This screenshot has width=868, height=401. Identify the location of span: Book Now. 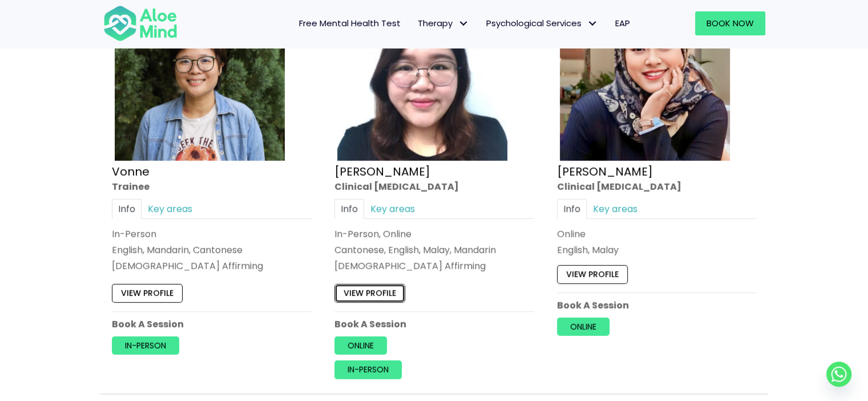
(730, 23).